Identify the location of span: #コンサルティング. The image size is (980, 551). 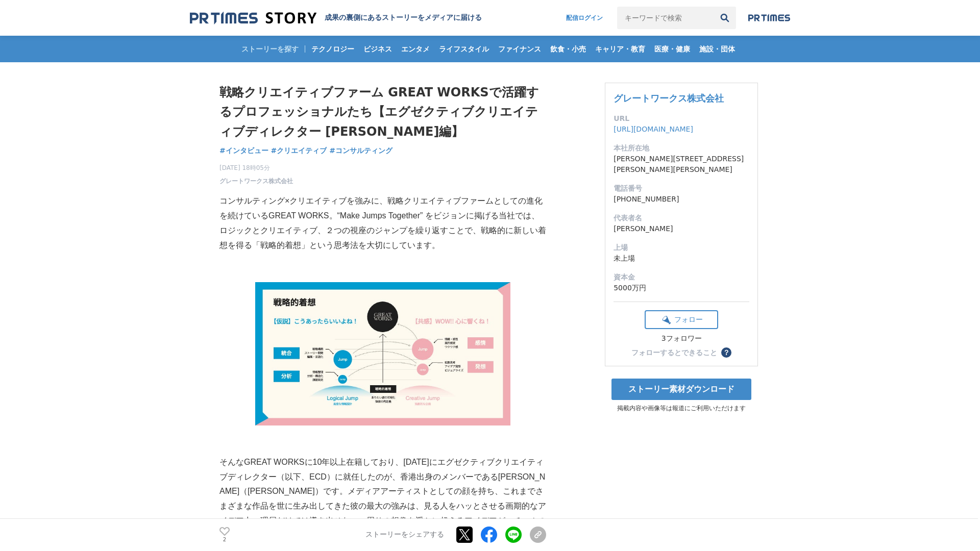
(361, 151).